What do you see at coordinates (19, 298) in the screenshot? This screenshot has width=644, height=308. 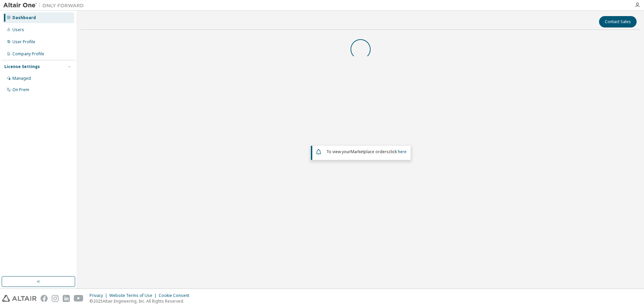 I see `img: altair_logo.svg` at bounding box center [19, 298].